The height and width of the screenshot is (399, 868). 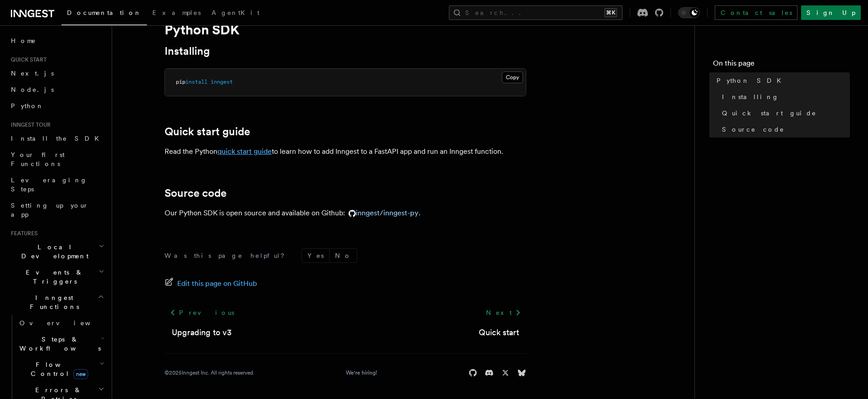 I want to click on span: Local Development, so click(x=53, y=251).